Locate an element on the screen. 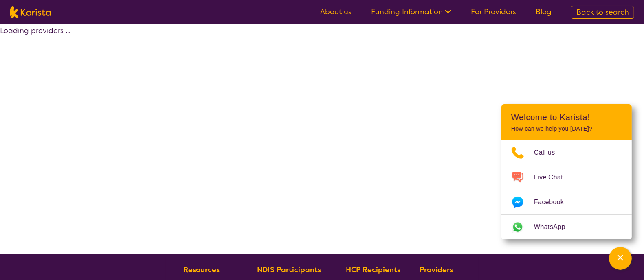 The height and width of the screenshot is (280, 644). h2: Welcome to Karista! is located at coordinates (567, 117).